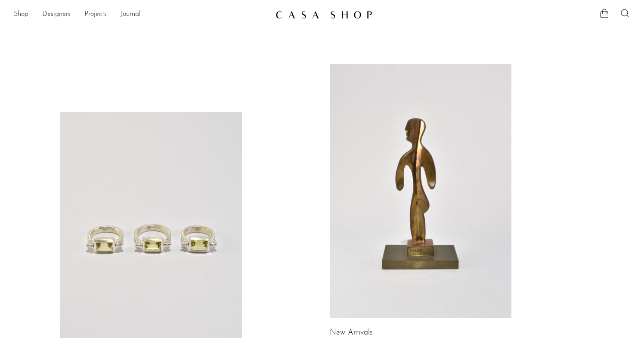 The width and height of the screenshot is (644, 338). What do you see at coordinates (96, 15) in the screenshot?
I see `a: Projects` at bounding box center [96, 15].